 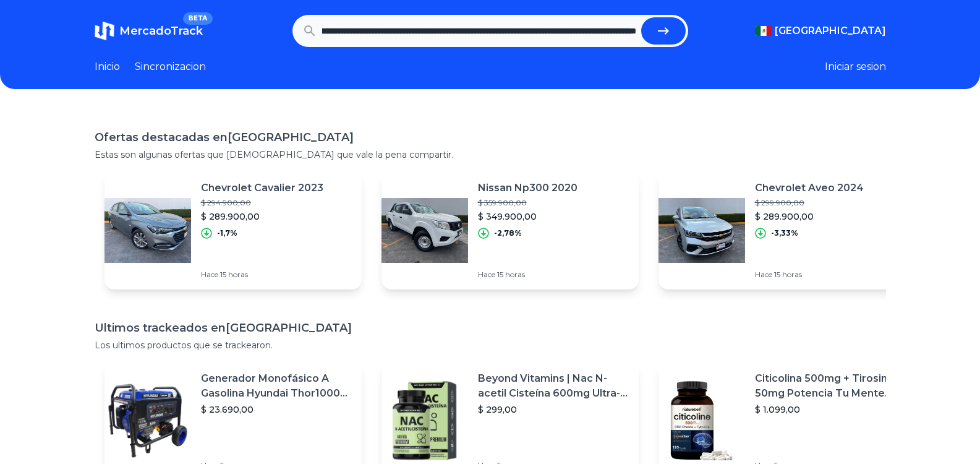 I want to click on a: Sincronizacion, so click(x=170, y=67).